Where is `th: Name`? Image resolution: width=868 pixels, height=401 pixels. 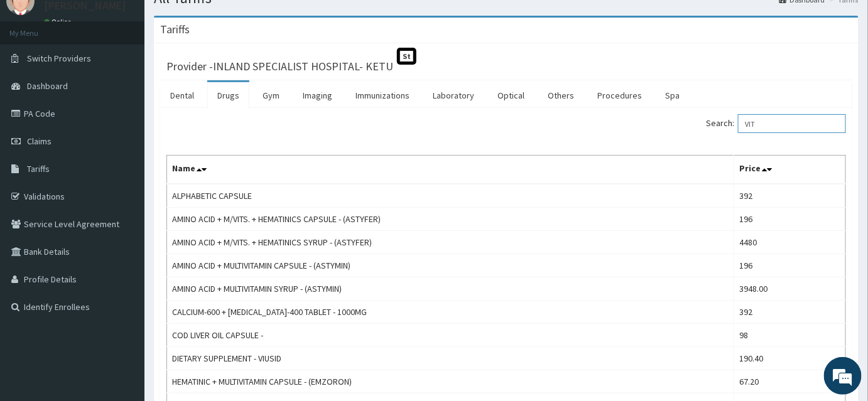
th: Name is located at coordinates (450, 170).